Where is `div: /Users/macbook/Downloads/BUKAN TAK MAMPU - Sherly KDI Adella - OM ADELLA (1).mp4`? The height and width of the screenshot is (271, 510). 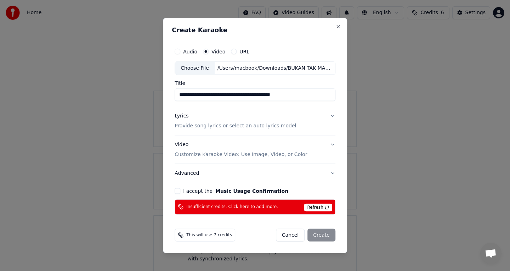
div: /Users/macbook/Downloads/BUKAN TAK MAMPU - Sherly KDI Adella - OM ADELLA (1).mp4 is located at coordinates (275, 68).